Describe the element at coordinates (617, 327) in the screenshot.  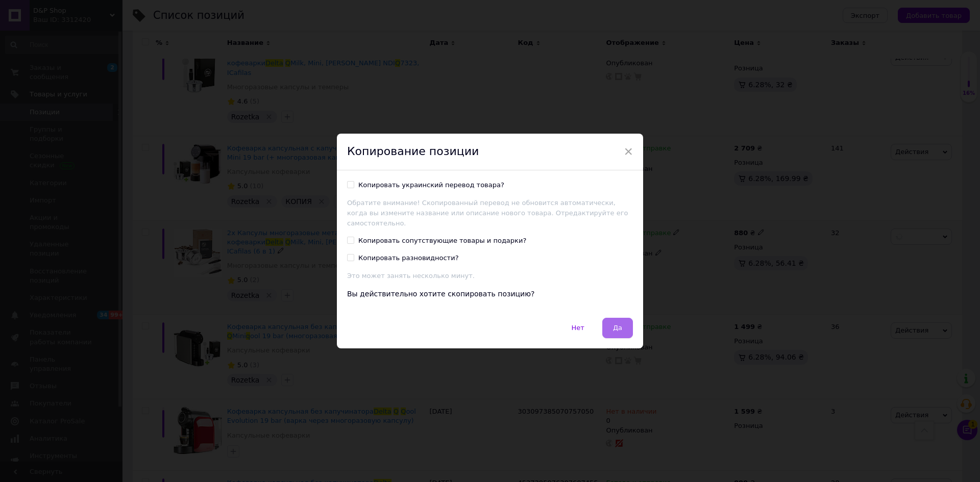
I see `span: Да` at that location.